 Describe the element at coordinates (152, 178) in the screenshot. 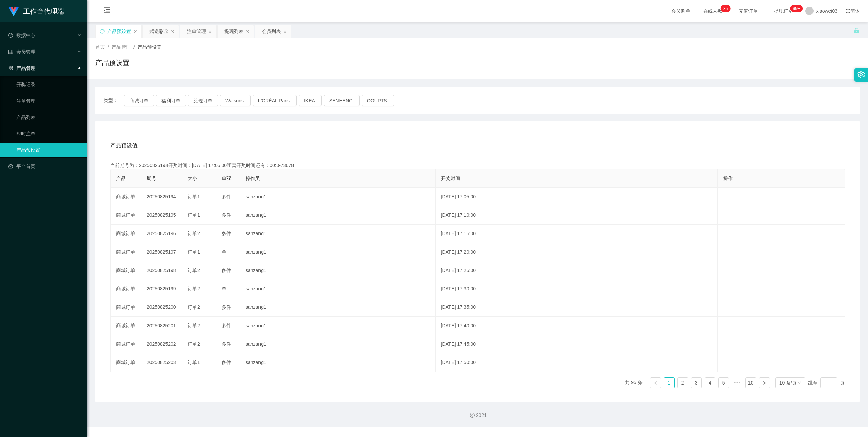

I see `span: 期号` at that location.